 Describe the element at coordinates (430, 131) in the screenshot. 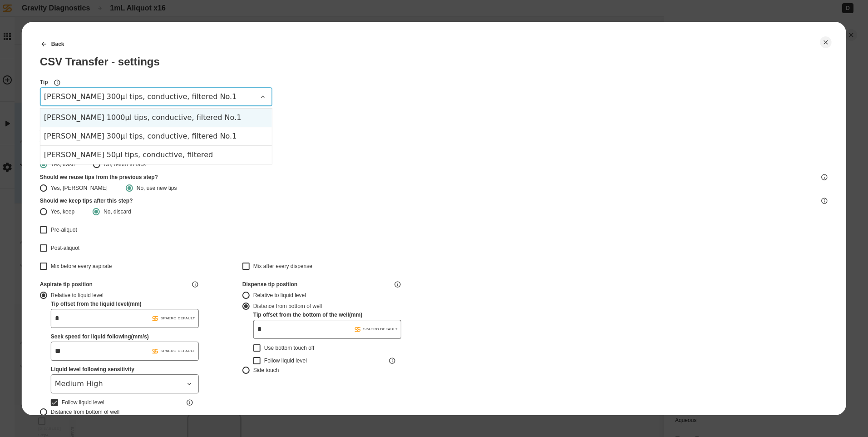

I see `div: Pick up new tips before every aspirate at source` at that location.